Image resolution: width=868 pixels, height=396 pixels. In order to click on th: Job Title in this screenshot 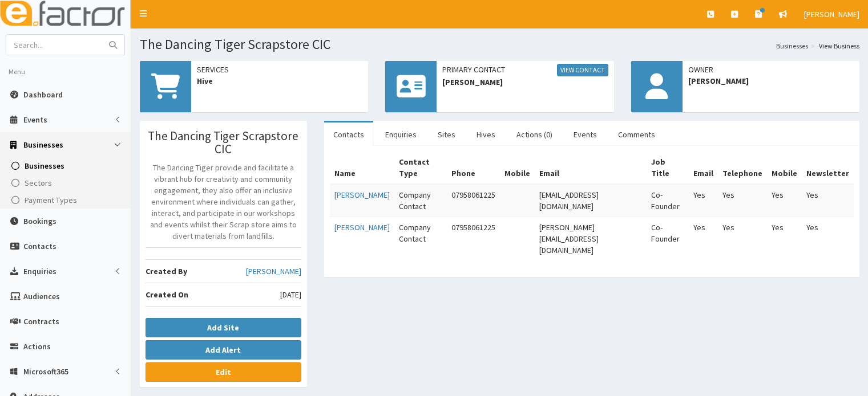, I will do `click(668, 168)`.